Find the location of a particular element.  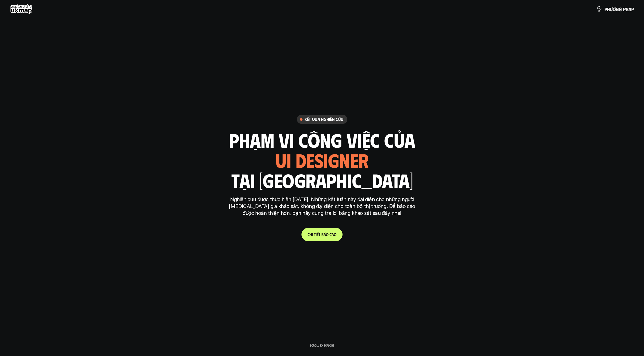

a: Chitiếtbáocáo is located at coordinates (322, 234).